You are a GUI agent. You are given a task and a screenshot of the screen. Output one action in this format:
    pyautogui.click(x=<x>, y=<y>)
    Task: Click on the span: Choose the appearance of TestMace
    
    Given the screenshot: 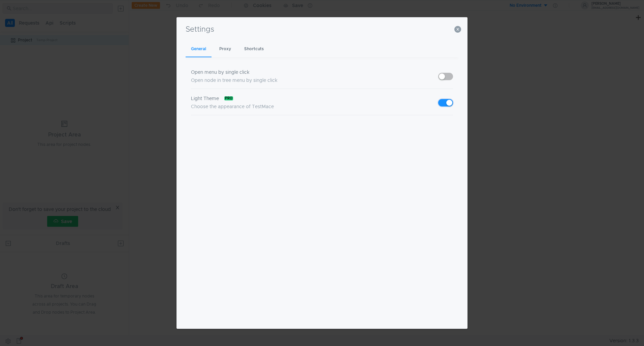 What is the action you would take?
    pyautogui.click(x=232, y=106)
    